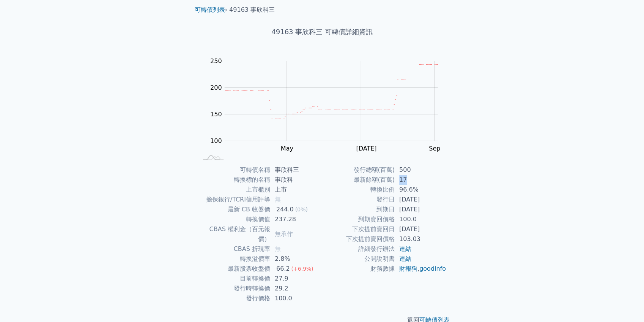 The image size is (644, 322). Describe the element at coordinates (358, 170) in the screenshot. I see `td: 發行總額(百萬)` at that location.